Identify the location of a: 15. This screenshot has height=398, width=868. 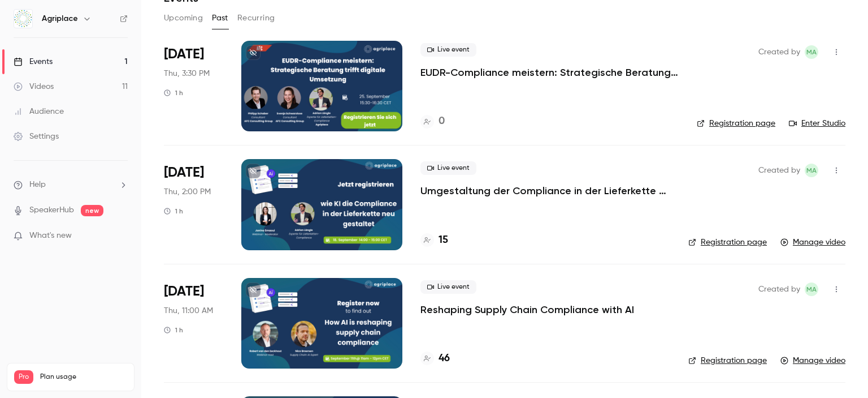
(434, 240).